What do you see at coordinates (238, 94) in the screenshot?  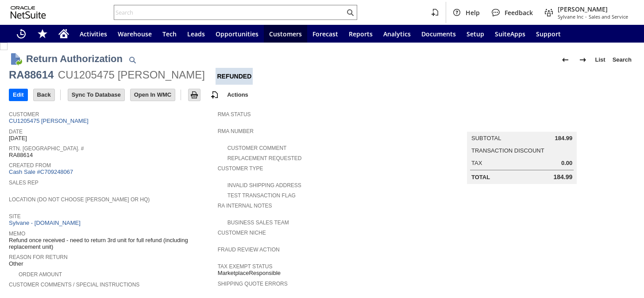 I see `a: Actions` at bounding box center [238, 94].